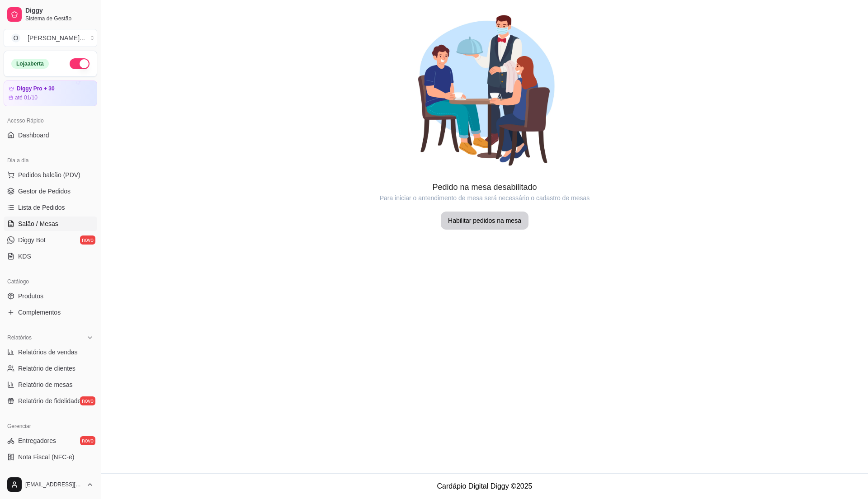 This screenshot has height=499, width=868. I want to click on article: até 01/10, so click(26, 98).